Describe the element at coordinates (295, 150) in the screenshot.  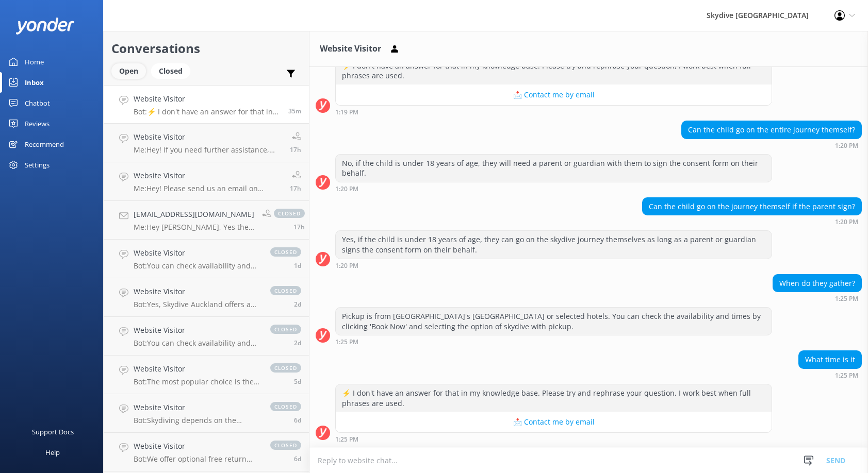
I see `span: Oct 05 2025 08:30pm (UTC +13:00) Pacific/Auckland` at that location.